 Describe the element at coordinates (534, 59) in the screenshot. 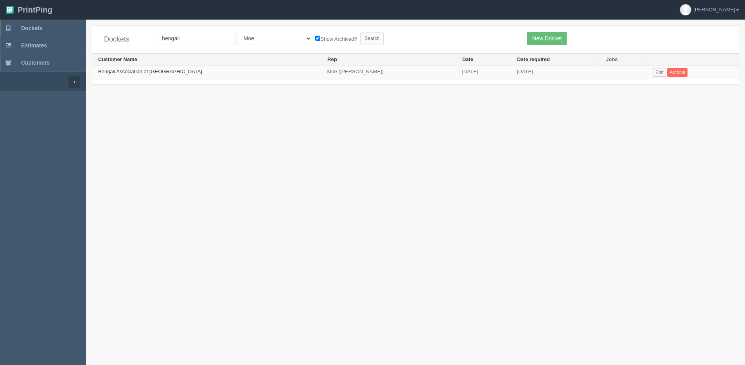

I see `a: Date required` at that location.